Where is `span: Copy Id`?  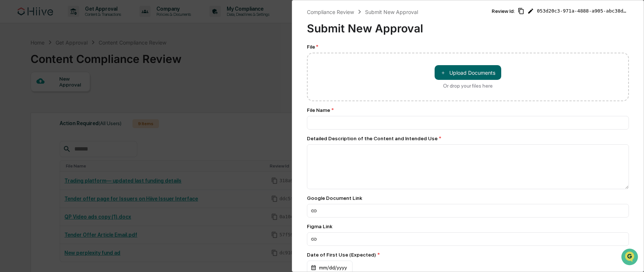 span: Copy Id is located at coordinates (521, 11).